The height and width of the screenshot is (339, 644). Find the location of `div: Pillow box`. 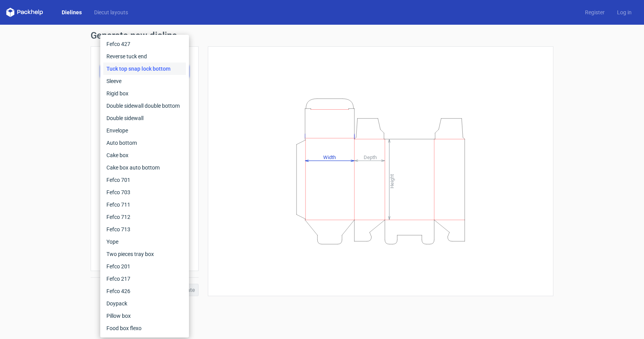

div: Pillow box is located at coordinates (145, 316).